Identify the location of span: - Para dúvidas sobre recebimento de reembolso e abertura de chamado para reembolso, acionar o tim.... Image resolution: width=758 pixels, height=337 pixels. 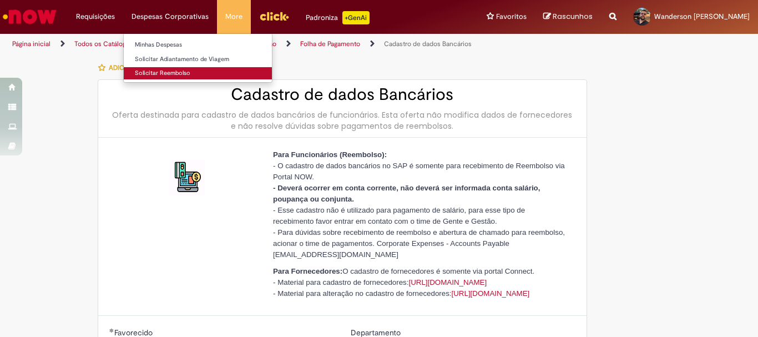
(419, 243).